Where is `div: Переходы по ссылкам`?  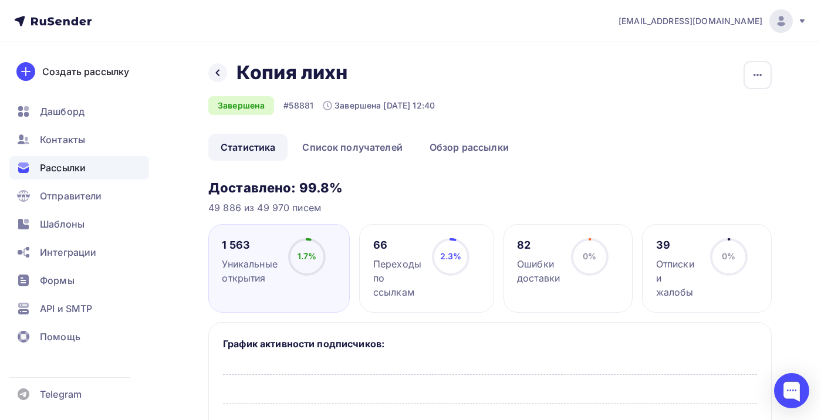 div: Переходы по ссылкам is located at coordinates (397, 278).